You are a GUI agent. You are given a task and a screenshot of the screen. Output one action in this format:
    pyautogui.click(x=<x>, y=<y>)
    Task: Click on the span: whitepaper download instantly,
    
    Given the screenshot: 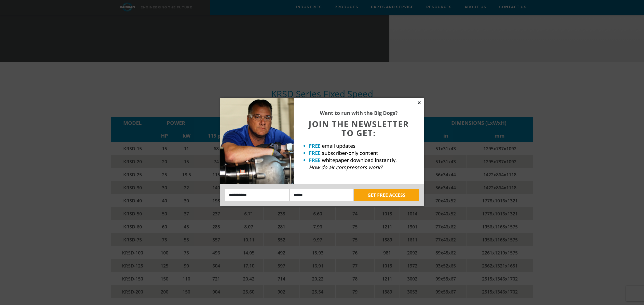 What is the action you would take?
    pyautogui.click(x=359, y=160)
    